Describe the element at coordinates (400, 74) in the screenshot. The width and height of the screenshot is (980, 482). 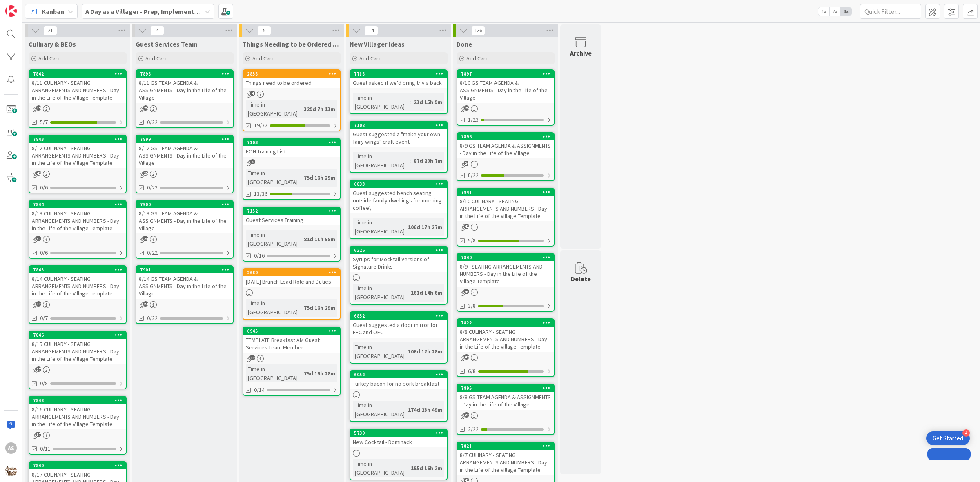
I see `div: 7718` at that location.